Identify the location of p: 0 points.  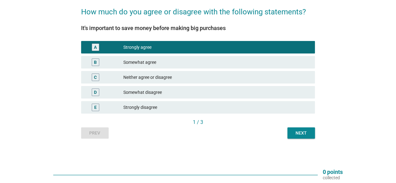
(333, 172).